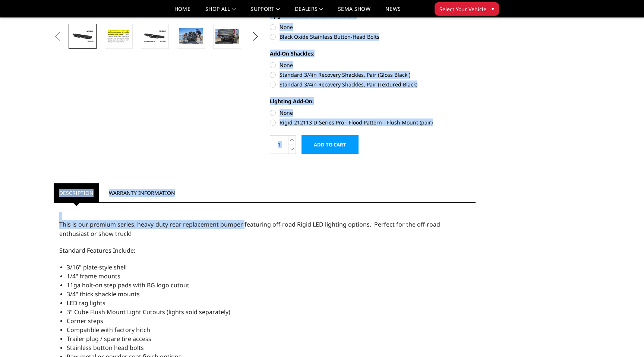 This screenshot has width=644, height=357. What do you see at coordinates (57, 37) in the screenshot?
I see `button: Previous` at bounding box center [57, 37].